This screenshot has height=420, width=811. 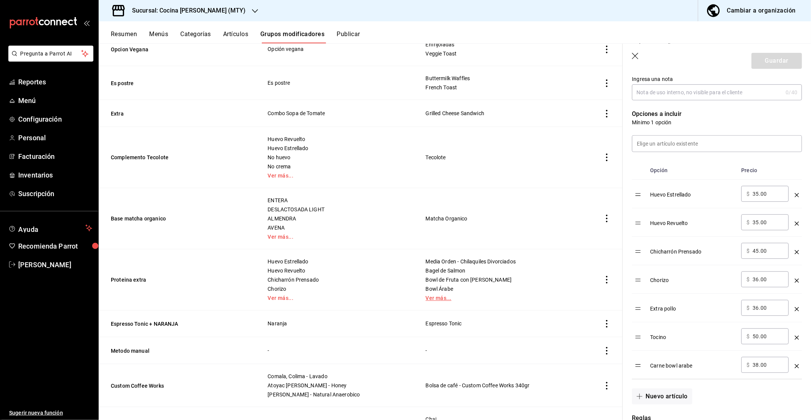 I want to click on span: Matcha Organico, so click(x=504, y=218).